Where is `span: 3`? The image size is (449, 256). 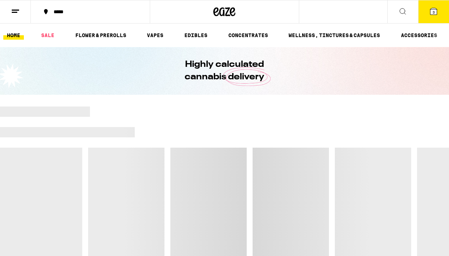 span: 3 is located at coordinates (434, 12).